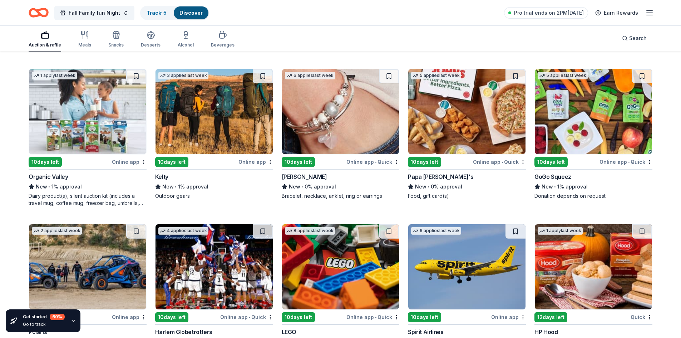  What do you see at coordinates (162, 177) in the screenshot?
I see `div: Kelty` at bounding box center [162, 177].